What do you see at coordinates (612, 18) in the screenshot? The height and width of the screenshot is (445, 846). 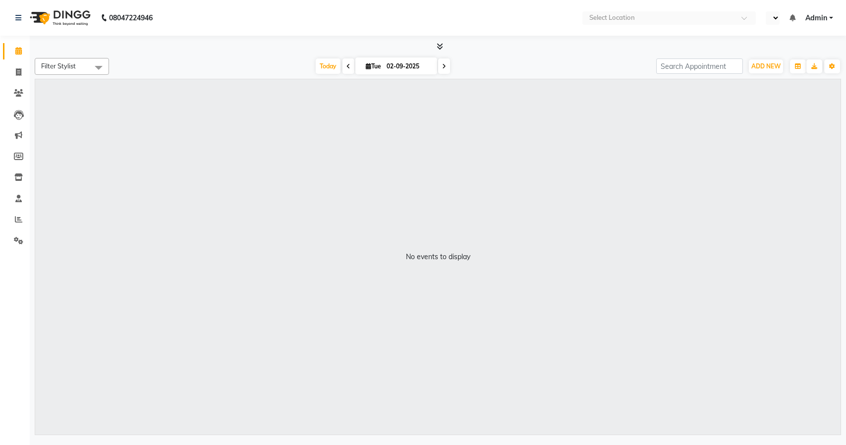 I see `div: Select Location` at bounding box center [612, 18].